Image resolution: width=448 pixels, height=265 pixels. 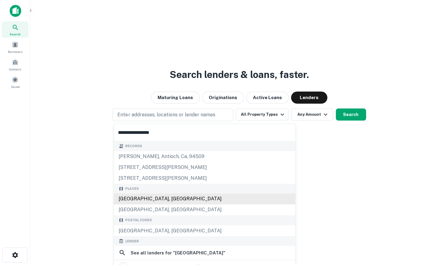 What do you see at coordinates (15, 47) in the screenshot?
I see `div: Borrowers` at bounding box center [15, 47].